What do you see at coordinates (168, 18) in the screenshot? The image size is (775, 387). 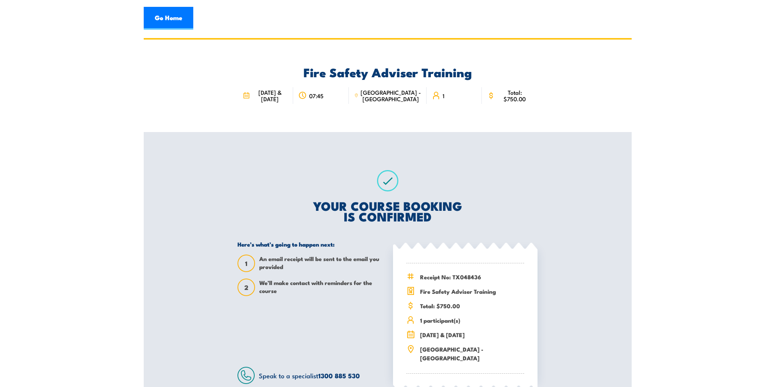 I see `a: Go Home` at bounding box center [168, 18].